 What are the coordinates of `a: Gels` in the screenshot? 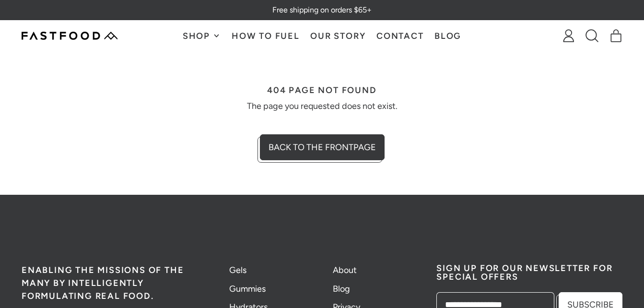 It's located at (238, 270).